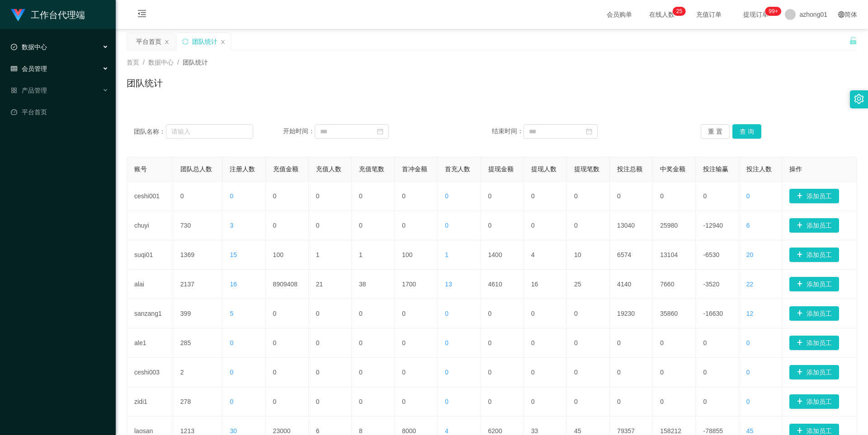  Describe the element at coordinates (449, 284) in the screenshot. I see `span: 13` at that location.